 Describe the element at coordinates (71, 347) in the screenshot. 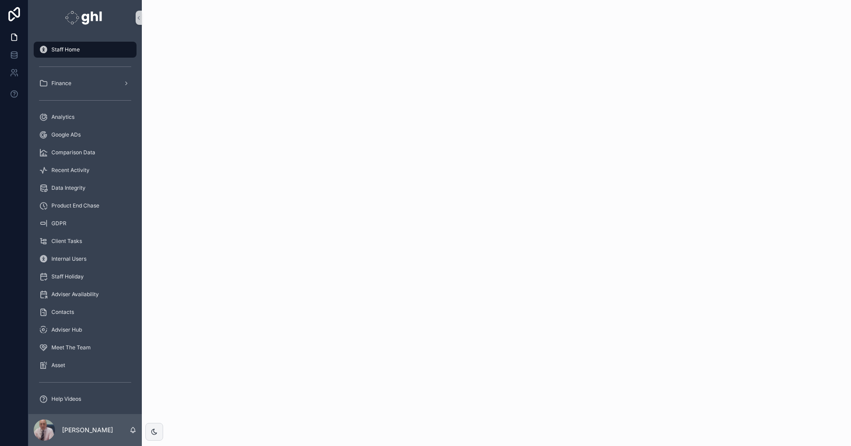

I see `span: Meet The Team` at that location.